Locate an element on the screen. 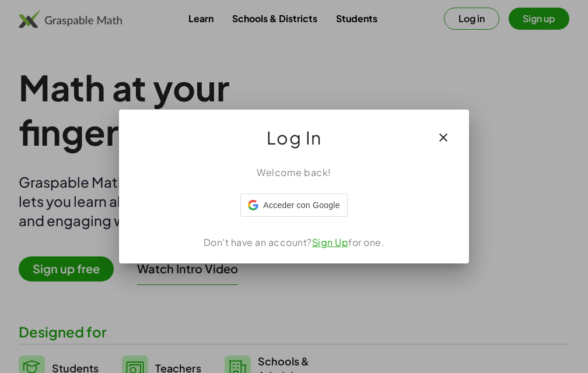  div: Don't have an account? for one. is located at coordinates (294, 242).